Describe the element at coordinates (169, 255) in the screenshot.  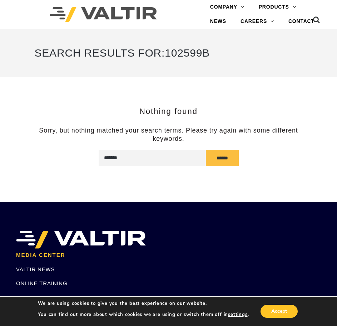
I see `h2: MEDIA CENTER` at that location.